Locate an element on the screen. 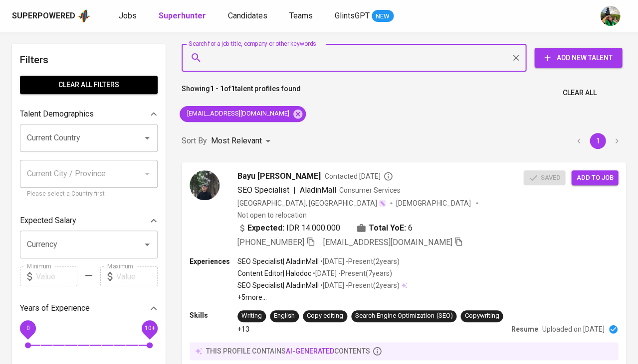  span: Clear All is located at coordinates (579, 93).